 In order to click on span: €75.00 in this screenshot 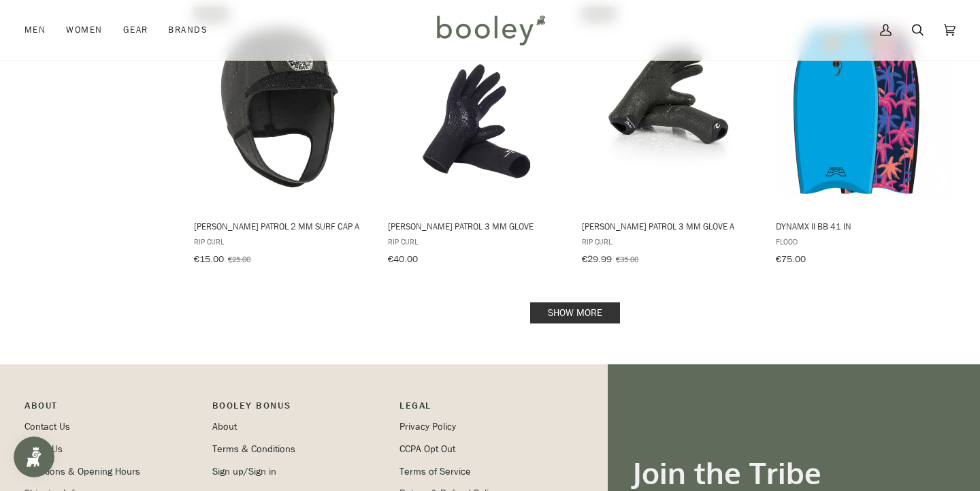, I will do `click(791, 259)`.